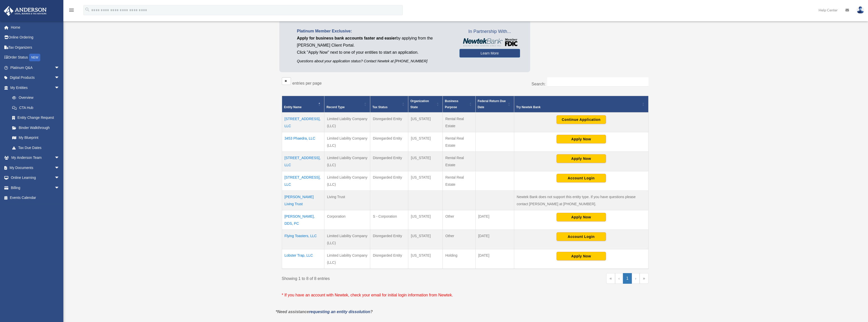 The height and width of the screenshot is (322, 868). What do you see at coordinates (581, 105) in the screenshot?
I see `th: Try Newtek Bank : Activate to sort` at bounding box center [581, 105].